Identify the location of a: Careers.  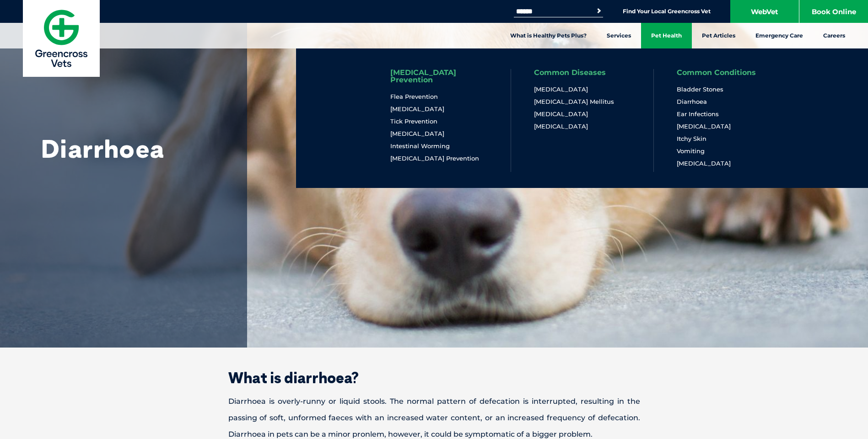
(835, 36).